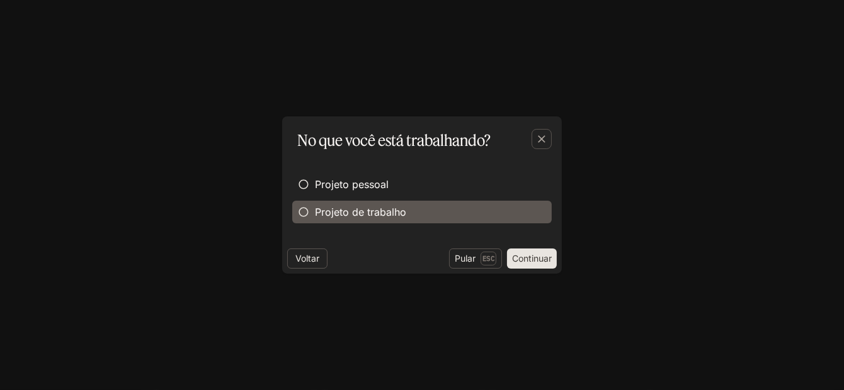  Describe the element at coordinates (307, 259) in the screenshot. I see `button: Voltar` at that location.